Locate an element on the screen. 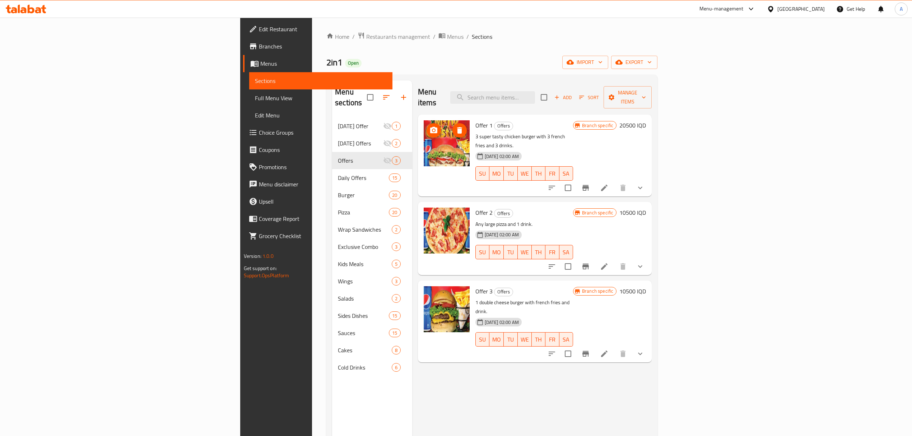 This screenshot has width=912, height=436. span: SA is located at coordinates (566, 339).